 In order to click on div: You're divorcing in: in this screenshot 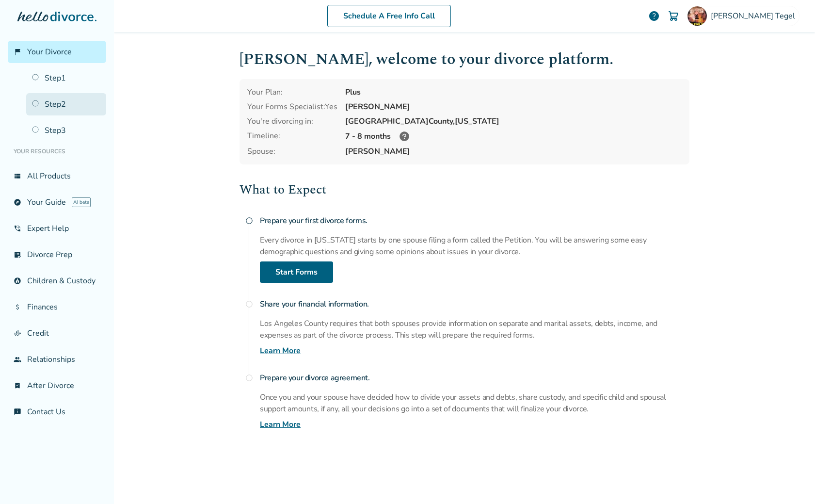, I will do `click(292, 121)`.